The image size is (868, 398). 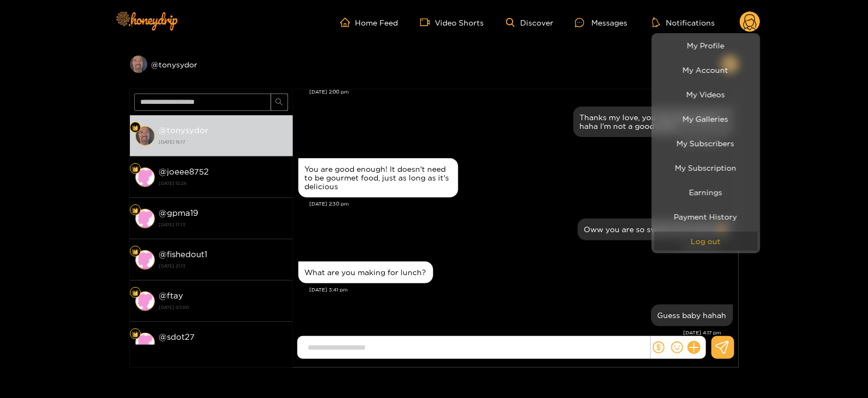 What do you see at coordinates (706, 241) in the screenshot?
I see `button: Log out` at bounding box center [706, 241].